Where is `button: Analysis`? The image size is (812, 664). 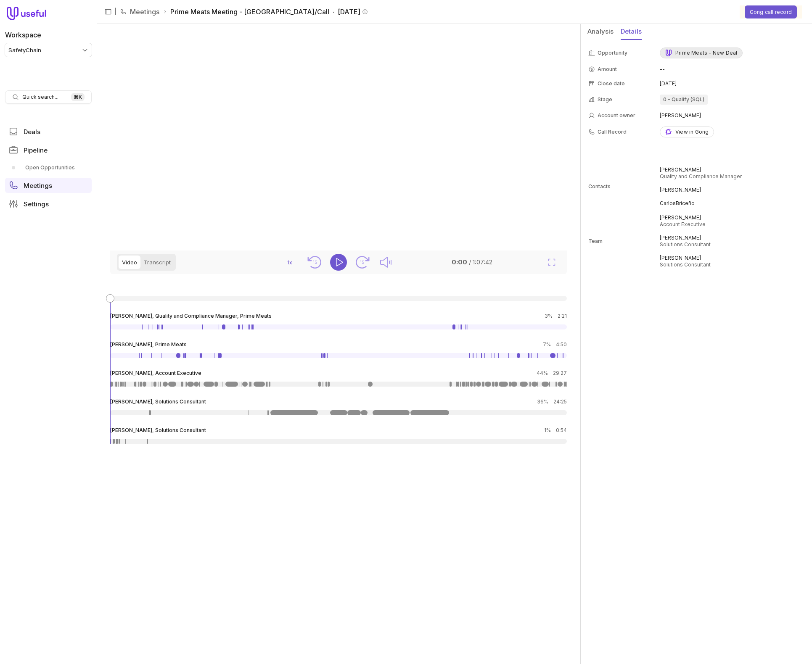
button: Analysis is located at coordinates (600, 32).